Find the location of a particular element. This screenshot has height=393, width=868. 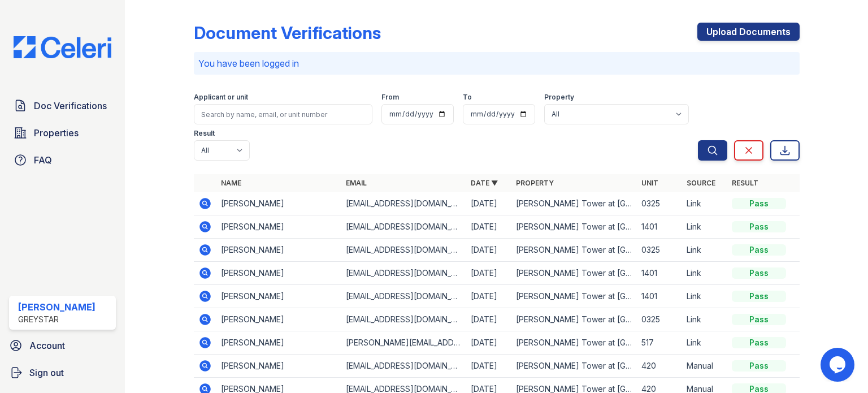

img: CE_Logo_Blue-a8612792a0a2168367f1c8372b55b34899dd931a85d93a1a3d3e32e68fde9ad4.png is located at coordinates (62, 47).